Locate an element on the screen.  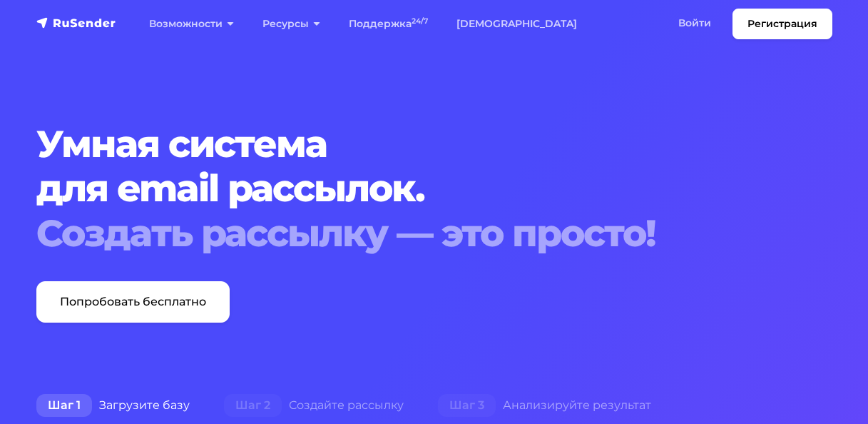
div: Загрузите базу is located at coordinates (112, 405).